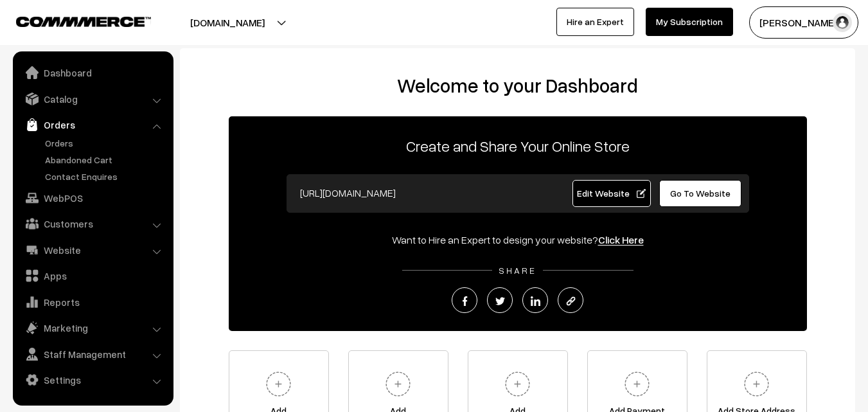 This screenshot has height=412, width=868. Describe the element at coordinates (611, 192) in the screenshot. I see `span: Edit Website` at that location.